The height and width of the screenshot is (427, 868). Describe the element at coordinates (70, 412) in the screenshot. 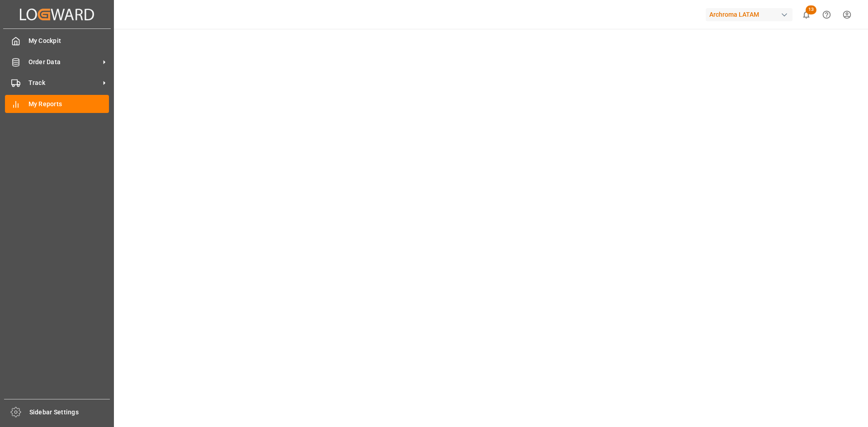

I see `span: Sidebar Settings` at that location.